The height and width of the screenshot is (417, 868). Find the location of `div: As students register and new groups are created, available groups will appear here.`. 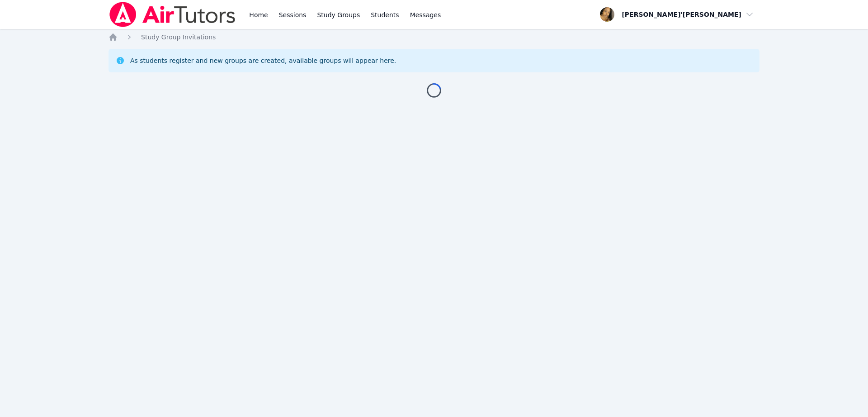

div: As students register and new groups are created, available groups will appear here. is located at coordinates (263, 61).